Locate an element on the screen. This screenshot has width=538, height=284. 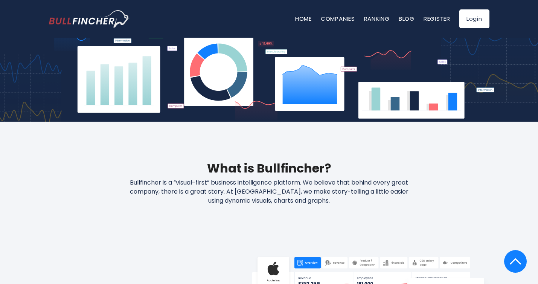
a: Login is located at coordinates (474, 19).